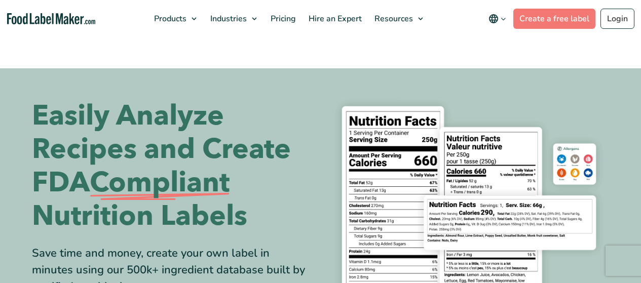 This screenshot has height=283, width=641. Describe the element at coordinates (282, 19) in the screenshot. I see `span: Pricing` at that location.